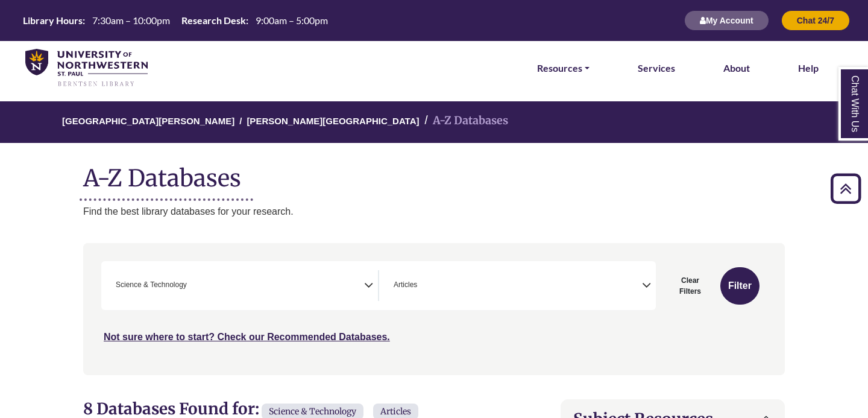 The height and width of the screenshot is (418, 868). Describe the element at coordinates (151, 285) in the screenshot. I see `span: Science & Technology` at that location.